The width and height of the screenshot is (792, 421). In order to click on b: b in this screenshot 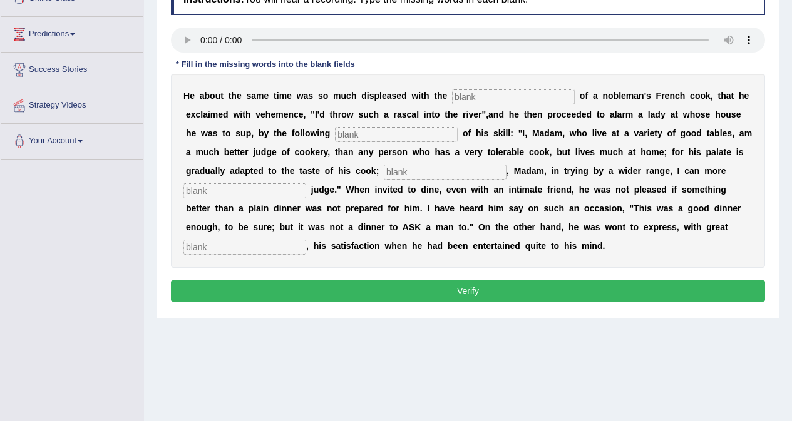, I will do `click(227, 152)`.